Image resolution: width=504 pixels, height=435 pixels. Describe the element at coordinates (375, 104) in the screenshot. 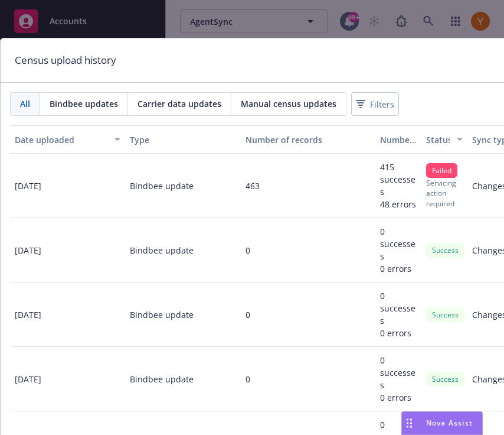

I see `button: Filters` at that location.